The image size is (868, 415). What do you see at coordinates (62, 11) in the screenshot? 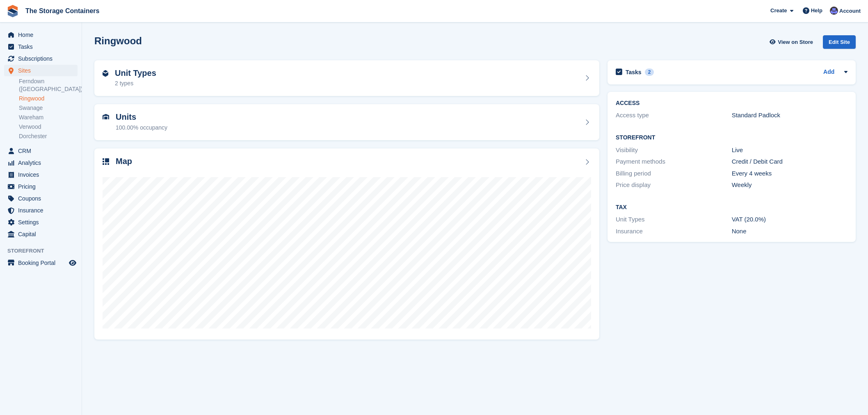
I see `a: The Storage Containers` at bounding box center [62, 11].